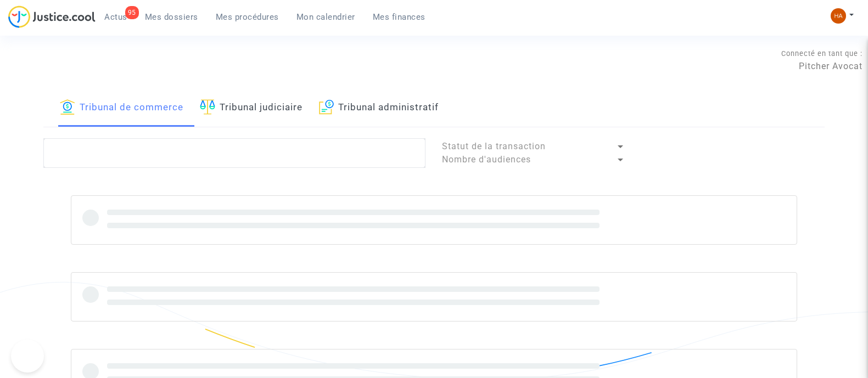 This screenshot has height=378, width=868. What do you see at coordinates (494, 146) in the screenshot?
I see `span: Statut de la transaction` at bounding box center [494, 146].